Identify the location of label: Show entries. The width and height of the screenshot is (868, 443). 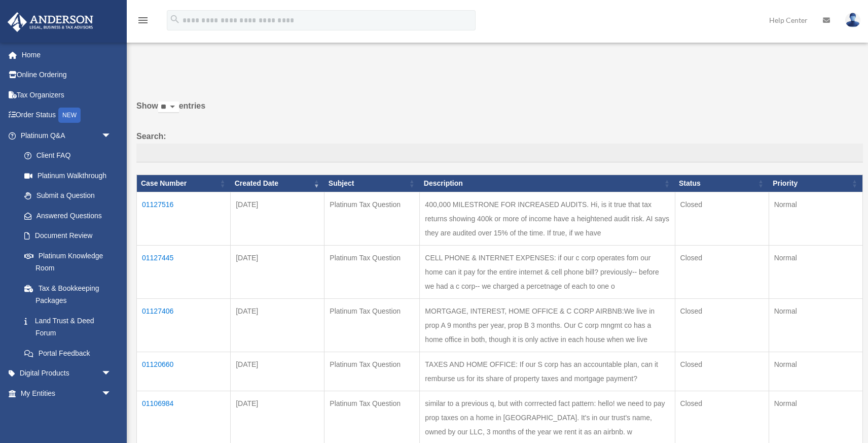
(499, 111).